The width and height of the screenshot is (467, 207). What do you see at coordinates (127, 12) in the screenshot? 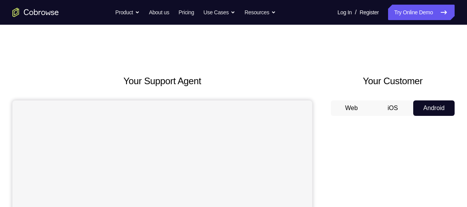
I see `button: Product` at bounding box center [127, 12].